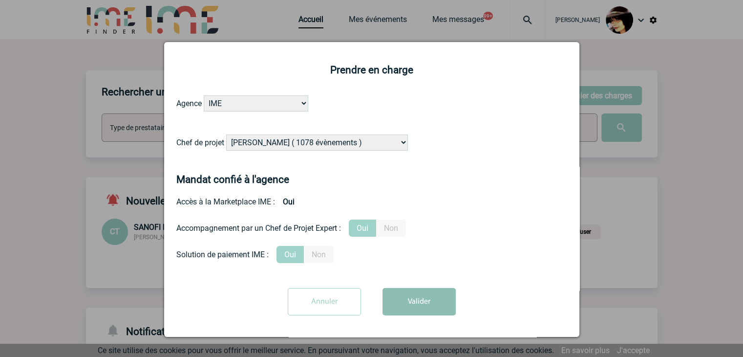  I want to click on b: Oui, so click(289, 201).